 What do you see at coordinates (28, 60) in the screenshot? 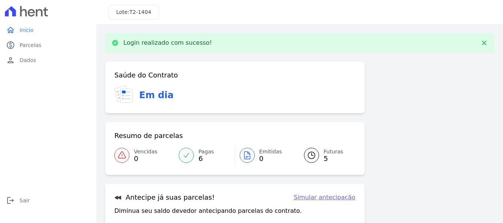
I see `span: Dados` at bounding box center [28, 60].